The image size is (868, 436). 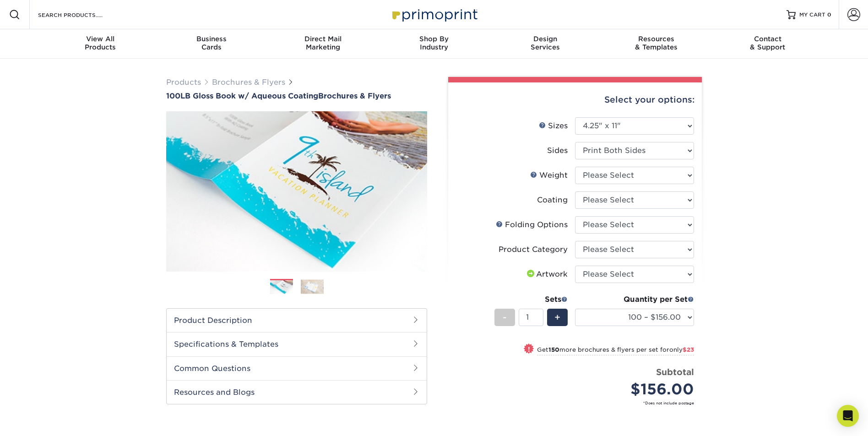 I want to click on span: 0, so click(x=829, y=14).